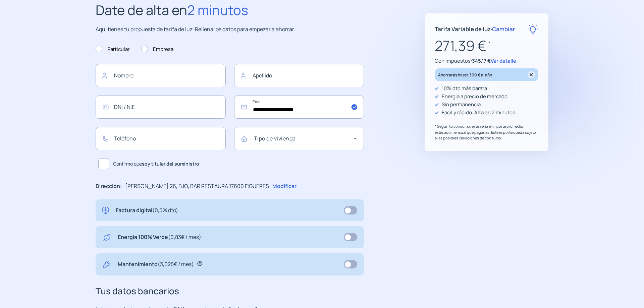 Image resolution: width=644 pixels, height=308 pixels. What do you see at coordinates (285, 186) in the screenshot?
I see `p: Modificar` at bounding box center [285, 186].